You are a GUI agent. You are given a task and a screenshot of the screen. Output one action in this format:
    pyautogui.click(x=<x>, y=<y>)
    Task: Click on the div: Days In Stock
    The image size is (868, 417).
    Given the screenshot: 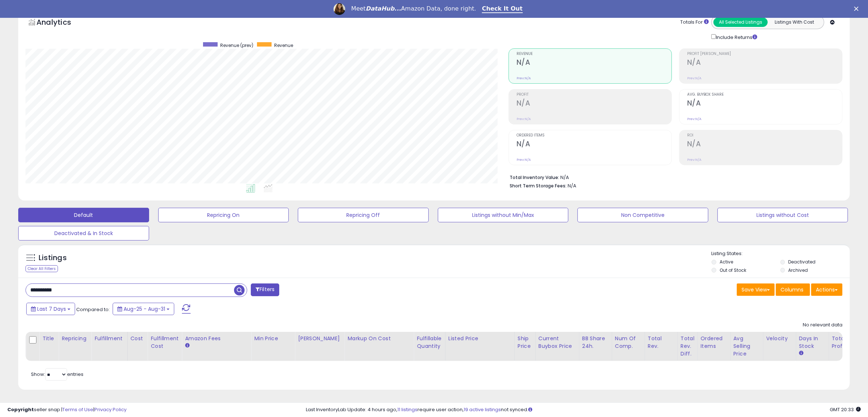 What is the action you would take?
    pyautogui.click(x=812, y=342)
    